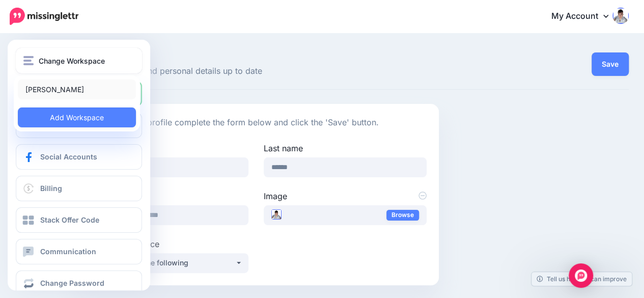 The width and height of the screenshot is (644, 298). Describe the element at coordinates (610, 65) in the screenshot. I see `button: Save` at that location.